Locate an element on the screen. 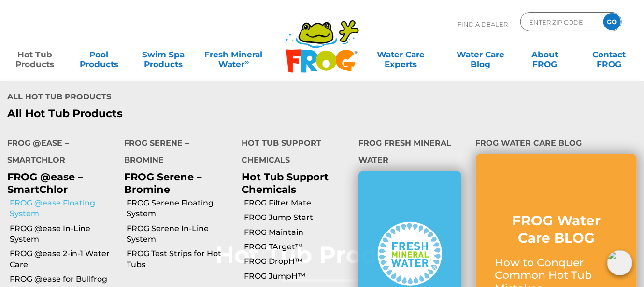  a: PoolProducts is located at coordinates (99, 55).